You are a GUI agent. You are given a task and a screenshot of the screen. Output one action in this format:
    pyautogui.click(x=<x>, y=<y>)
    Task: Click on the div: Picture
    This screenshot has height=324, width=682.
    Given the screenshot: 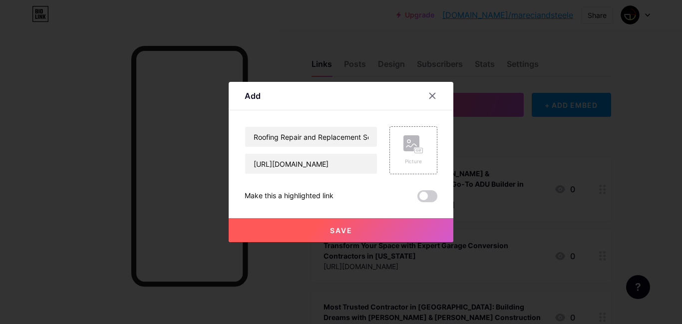 What is the action you would take?
    pyautogui.click(x=414, y=161)
    